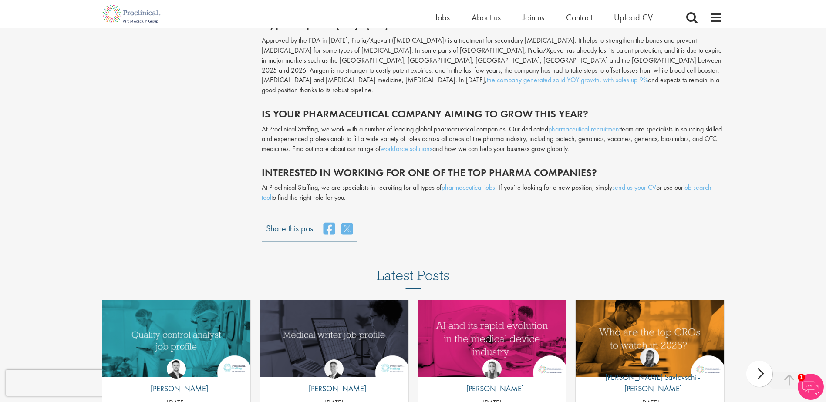 The width and height of the screenshot is (826, 402). Describe the element at coordinates (486, 17) in the screenshot. I see `span: About us` at that location.